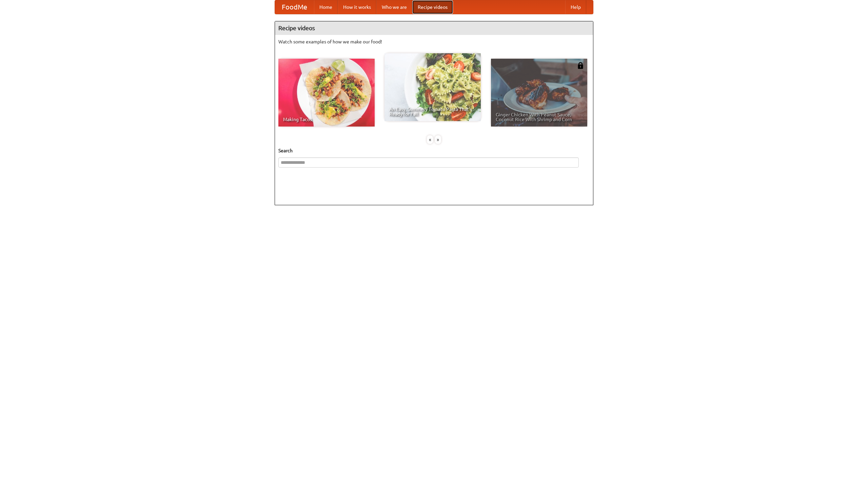  Describe the element at coordinates (580, 66) in the screenshot. I see `img: 483408.png` at that location.